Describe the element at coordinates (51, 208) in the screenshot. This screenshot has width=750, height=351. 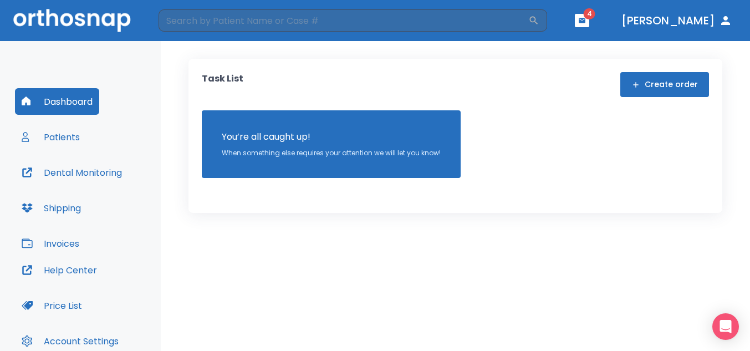
I see `button: Shipping` at that location.